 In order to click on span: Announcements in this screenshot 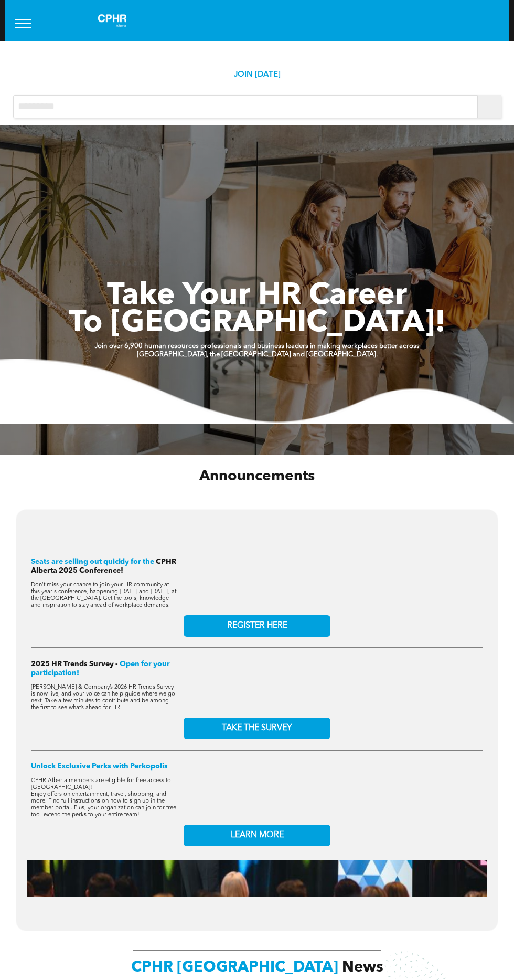, I will do `click(257, 477)`.